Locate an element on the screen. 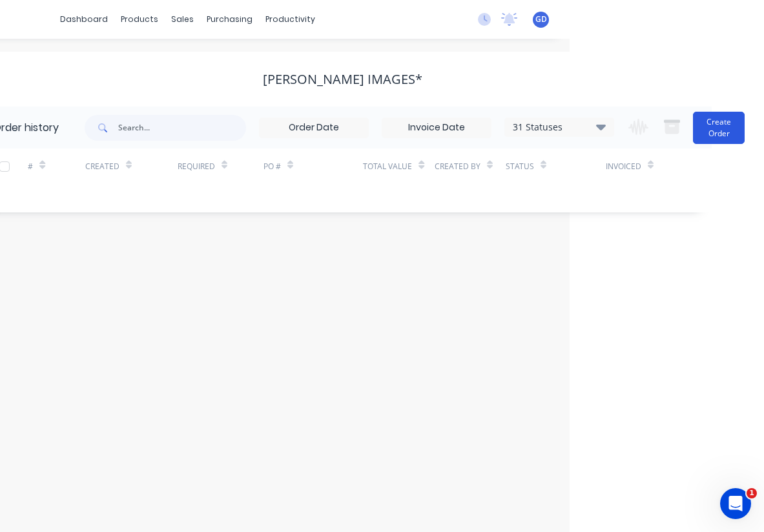  div: purchasing is located at coordinates (229, 19).